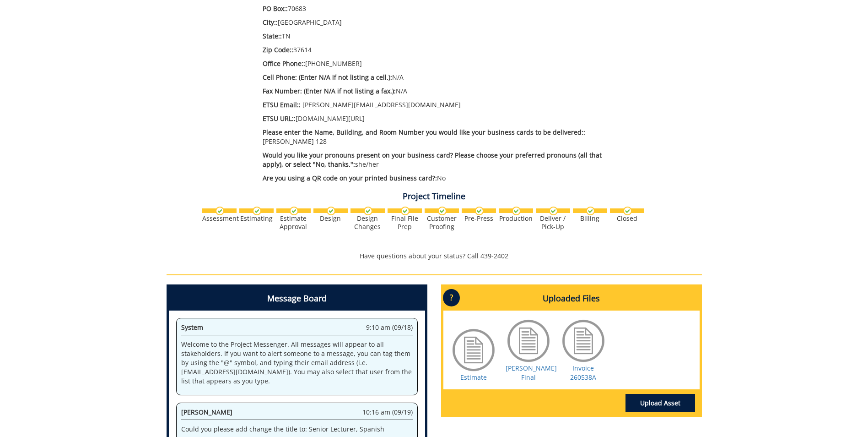 The image size is (868, 437). Describe the element at coordinates (219, 218) in the screenshot. I see `div: Assessment` at that location.